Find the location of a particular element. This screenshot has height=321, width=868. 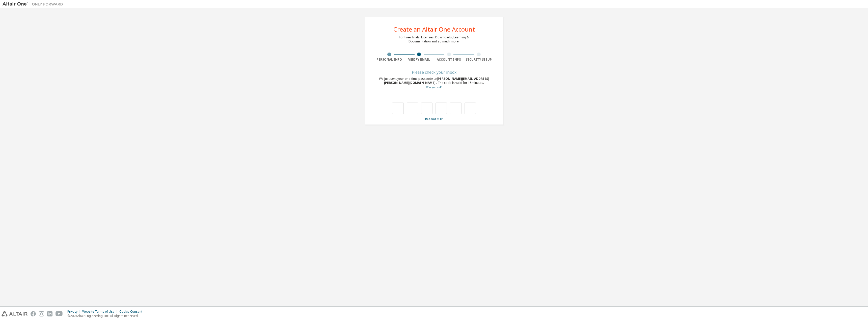

div: Personal Info is located at coordinates (389, 59).